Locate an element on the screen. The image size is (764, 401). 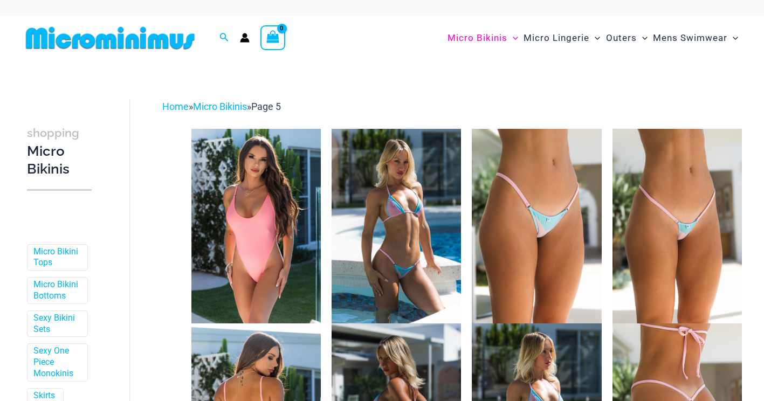
span: Micro Bikinis is located at coordinates (477, 38).